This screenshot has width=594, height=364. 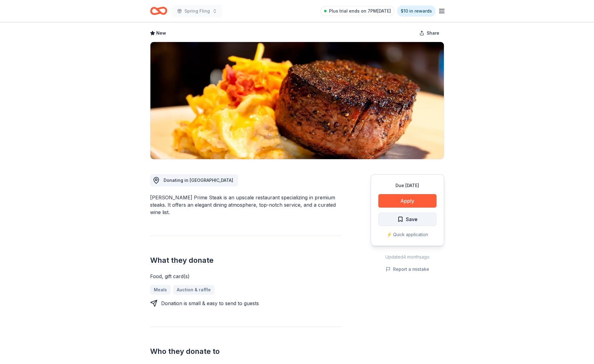 I want to click on span: Spring Fling, so click(x=197, y=11).